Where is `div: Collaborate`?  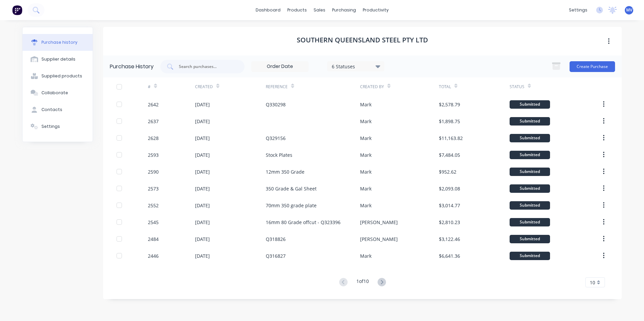 div: Collaborate is located at coordinates (55, 93).